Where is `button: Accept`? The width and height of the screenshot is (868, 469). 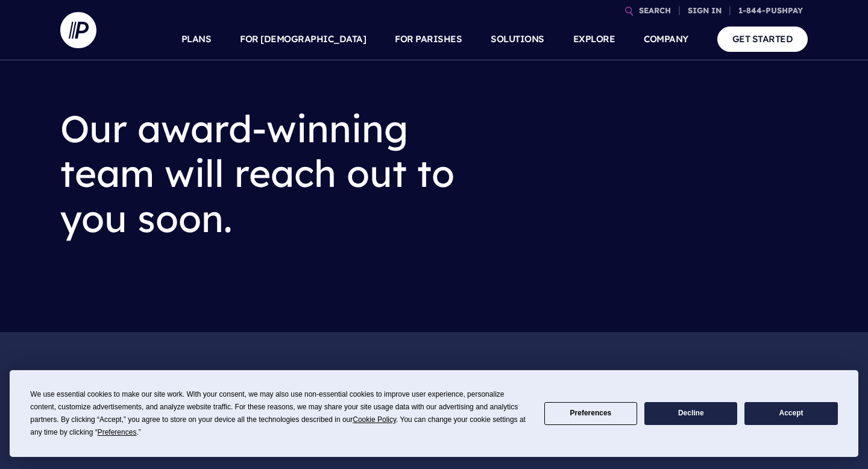 button: Accept is located at coordinates (791, 414).